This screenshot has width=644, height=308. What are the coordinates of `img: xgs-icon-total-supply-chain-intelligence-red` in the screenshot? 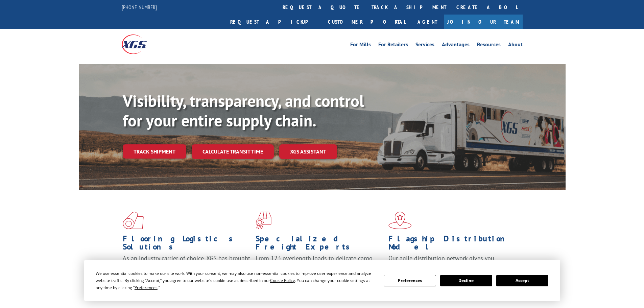 It's located at (133, 221).